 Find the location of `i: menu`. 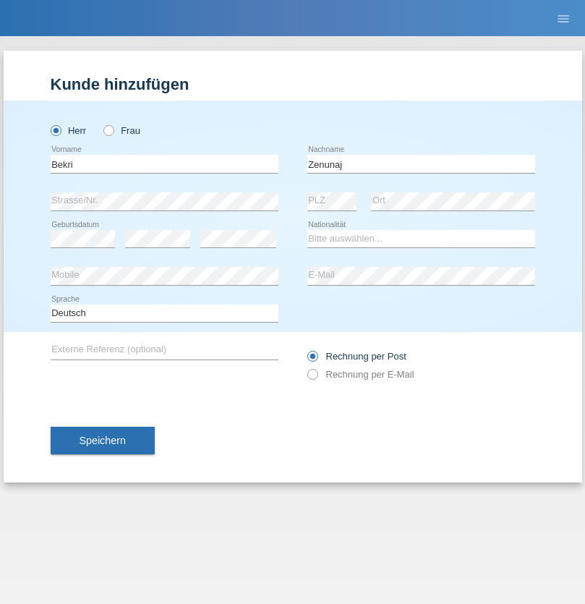

i: menu is located at coordinates (563, 19).